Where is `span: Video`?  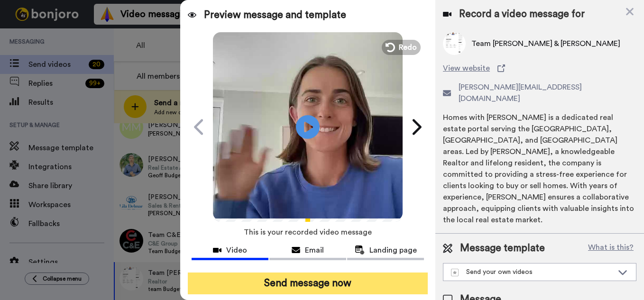
span: Video is located at coordinates (236, 250).